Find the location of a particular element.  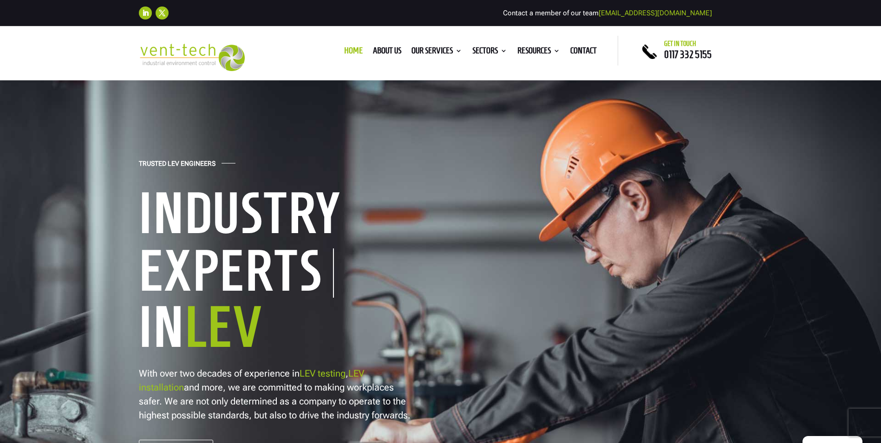

a: Our Services is located at coordinates (437, 52).